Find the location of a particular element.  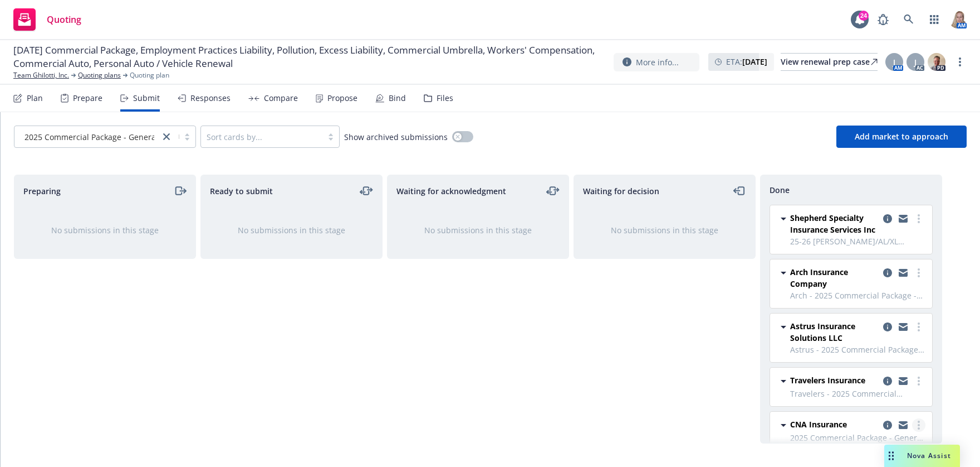

span: ETA : is located at coordinates (747, 61).